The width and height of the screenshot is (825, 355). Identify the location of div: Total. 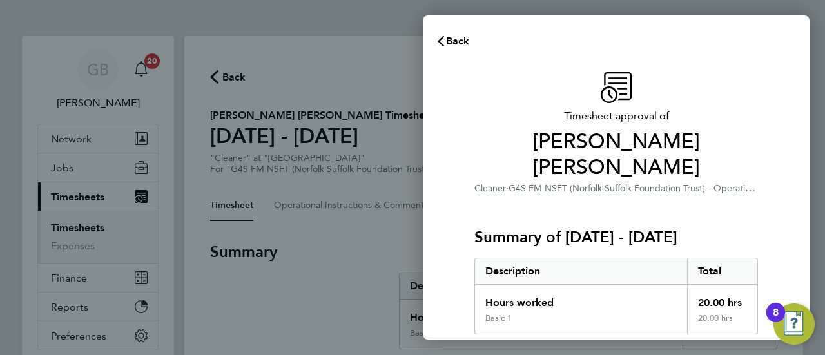
(723, 271).